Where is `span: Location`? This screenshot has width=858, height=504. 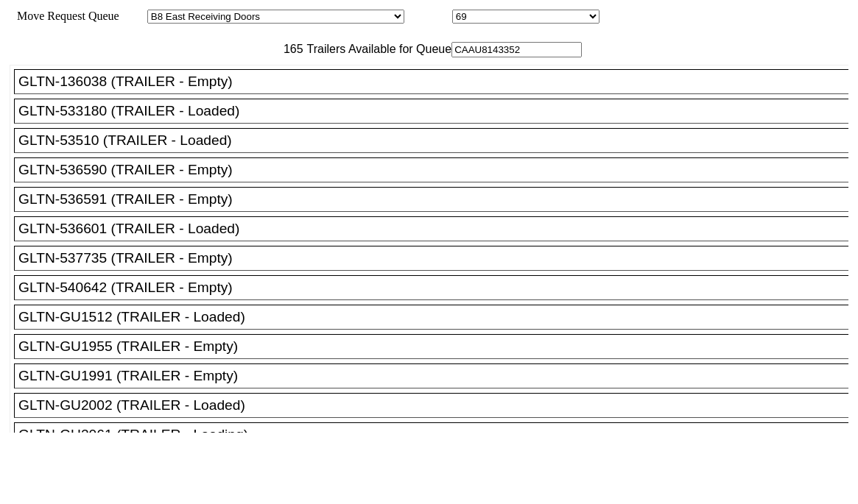
span: Location is located at coordinates (428, 15).